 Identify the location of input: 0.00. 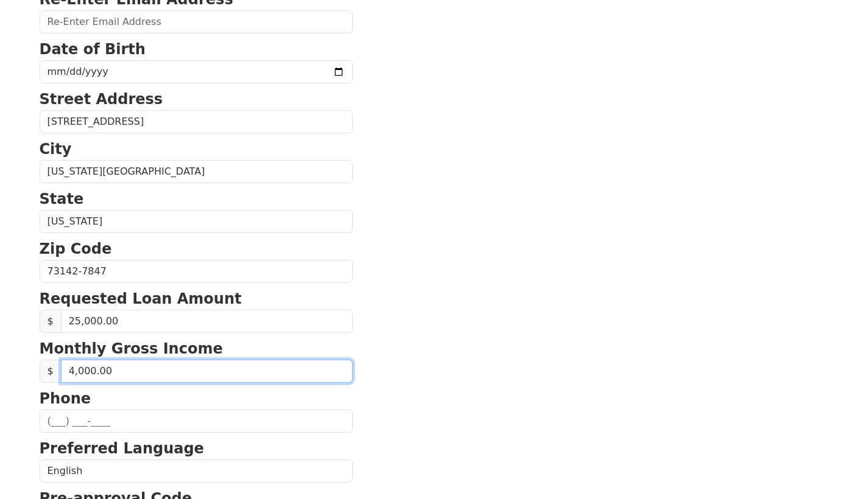
(207, 371).